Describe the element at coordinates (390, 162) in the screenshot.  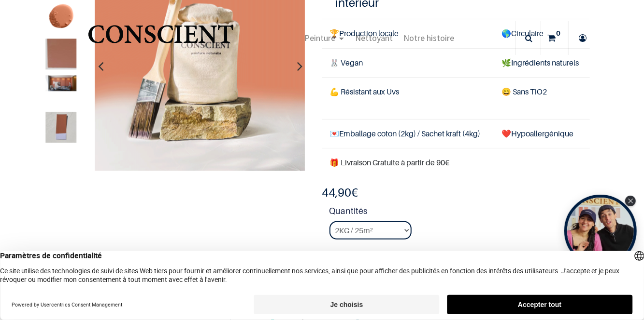
I see `font: 🎁 Livraison Gratuite à partir de 90€` at that location.